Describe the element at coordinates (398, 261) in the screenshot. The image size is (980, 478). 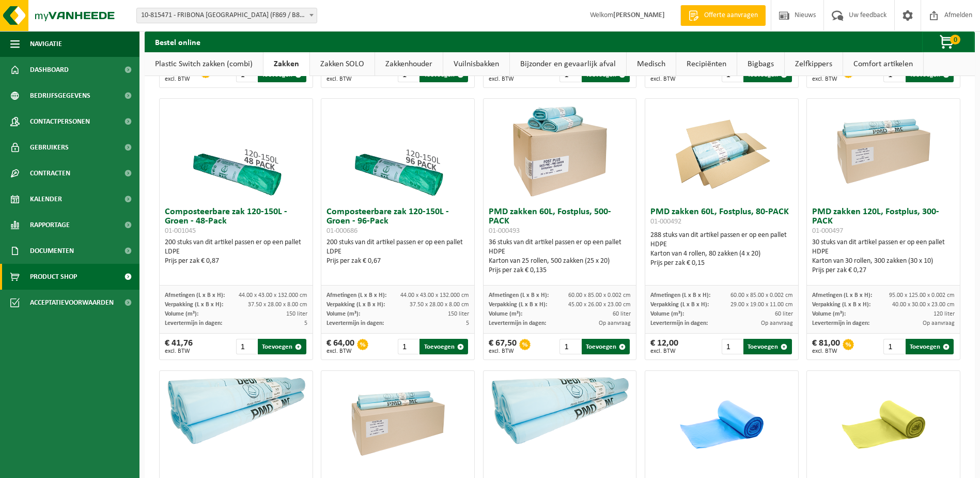
I see `div: Prijs per zak € 0,67` at that location.